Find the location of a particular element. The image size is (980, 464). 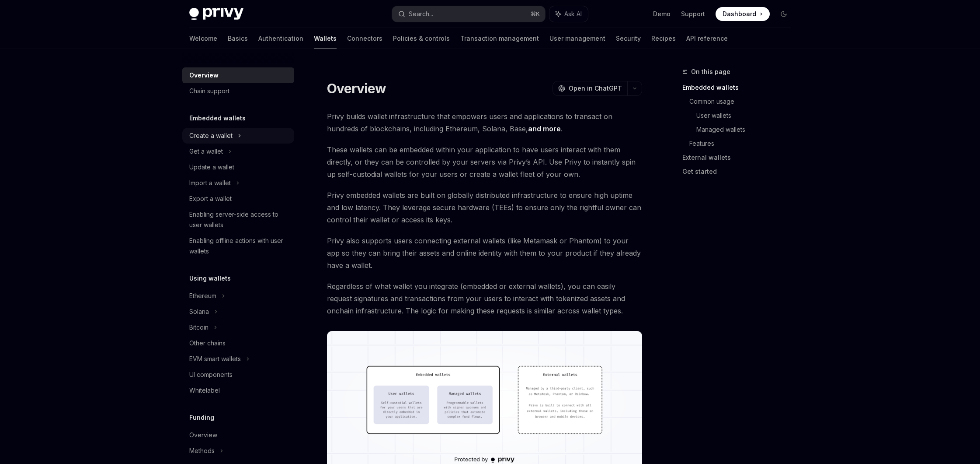

a: User management is located at coordinates (578, 38).